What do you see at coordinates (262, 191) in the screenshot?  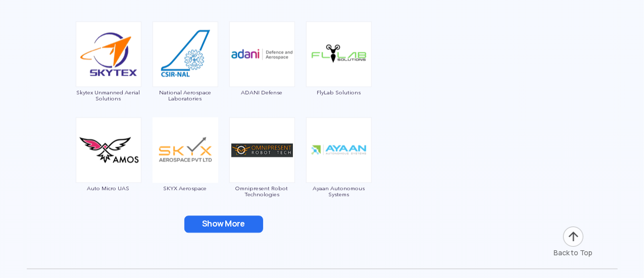 I see `span: Omnipresent Robot Technologies` at bounding box center [262, 191].